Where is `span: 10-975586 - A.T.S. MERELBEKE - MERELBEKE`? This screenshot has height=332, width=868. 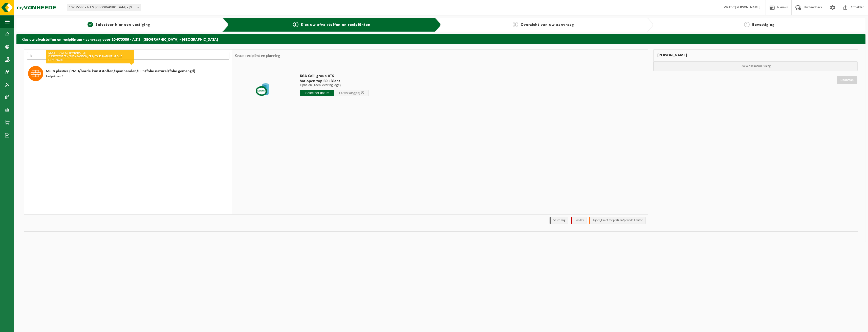 span: 10-975586 - A.T.S. MERELBEKE - MERELBEKE is located at coordinates (104, 8).